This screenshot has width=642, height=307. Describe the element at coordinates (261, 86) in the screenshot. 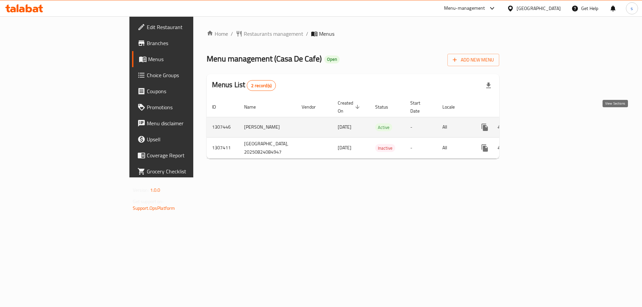

I see `div: Total records count` at that location.